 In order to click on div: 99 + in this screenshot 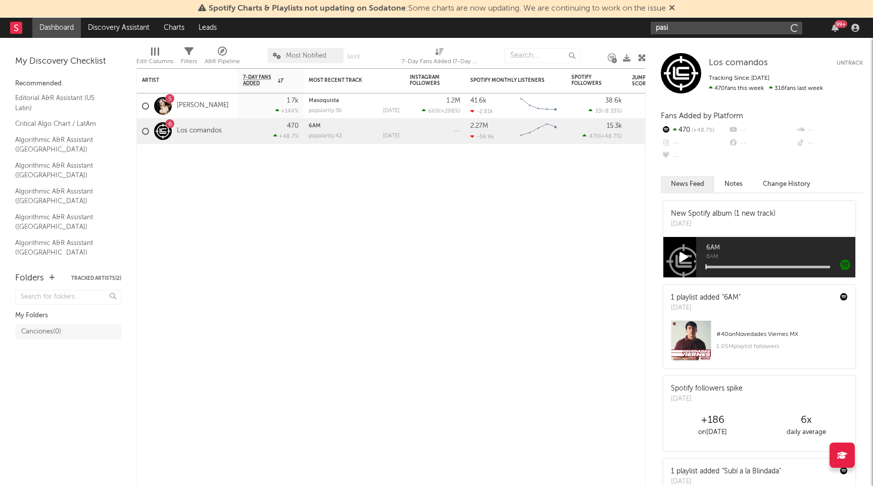, I will do `click(840, 24)`.